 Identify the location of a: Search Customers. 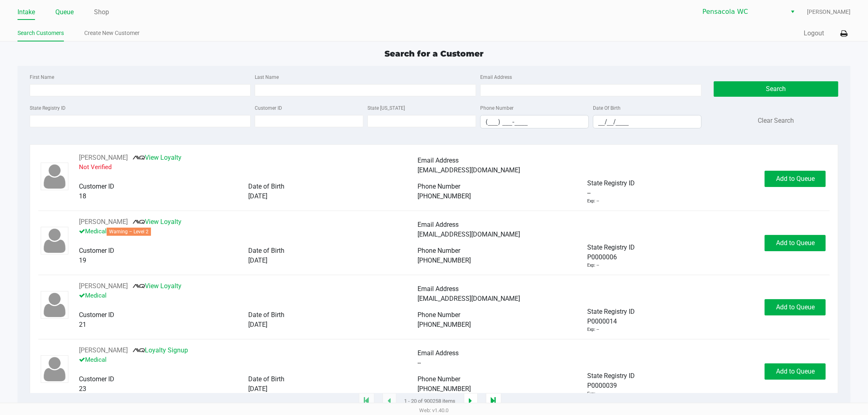
(41, 33).